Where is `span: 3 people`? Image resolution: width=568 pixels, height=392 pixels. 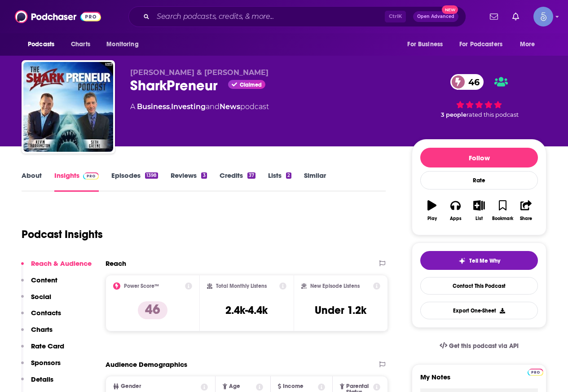
span: 3 people is located at coordinates (453, 115).